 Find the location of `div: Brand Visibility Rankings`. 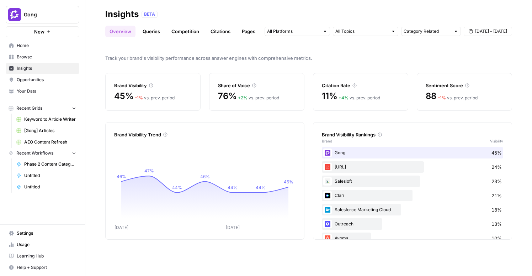

div: Brand Visibility Rankings is located at coordinates (412, 134).